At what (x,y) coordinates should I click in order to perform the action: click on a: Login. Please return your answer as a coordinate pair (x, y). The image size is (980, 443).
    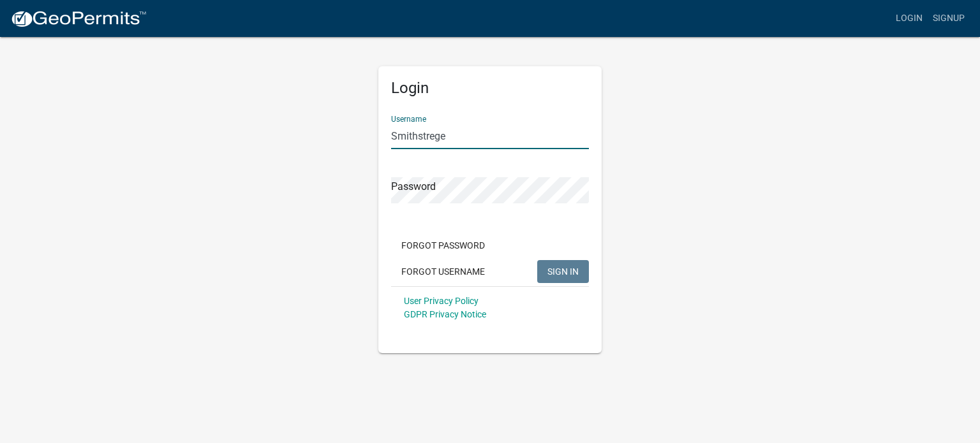
    Looking at the image, I should click on (909, 18).